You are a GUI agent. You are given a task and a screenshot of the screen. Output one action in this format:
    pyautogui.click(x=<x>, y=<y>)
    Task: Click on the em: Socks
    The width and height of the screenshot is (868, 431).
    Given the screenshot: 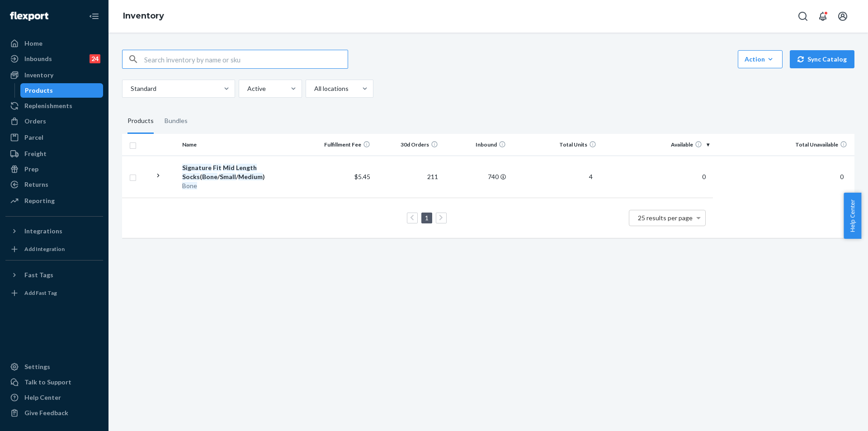 What is the action you would take?
    pyautogui.click(x=191, y=177)
    